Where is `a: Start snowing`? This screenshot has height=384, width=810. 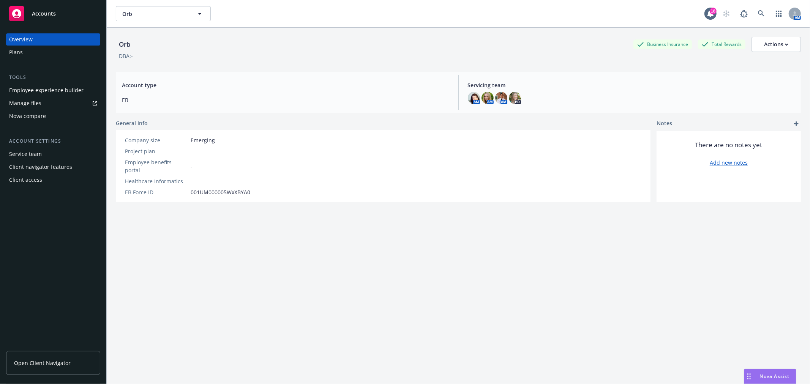
a: Start snowing is located at coordinates (726, 14).